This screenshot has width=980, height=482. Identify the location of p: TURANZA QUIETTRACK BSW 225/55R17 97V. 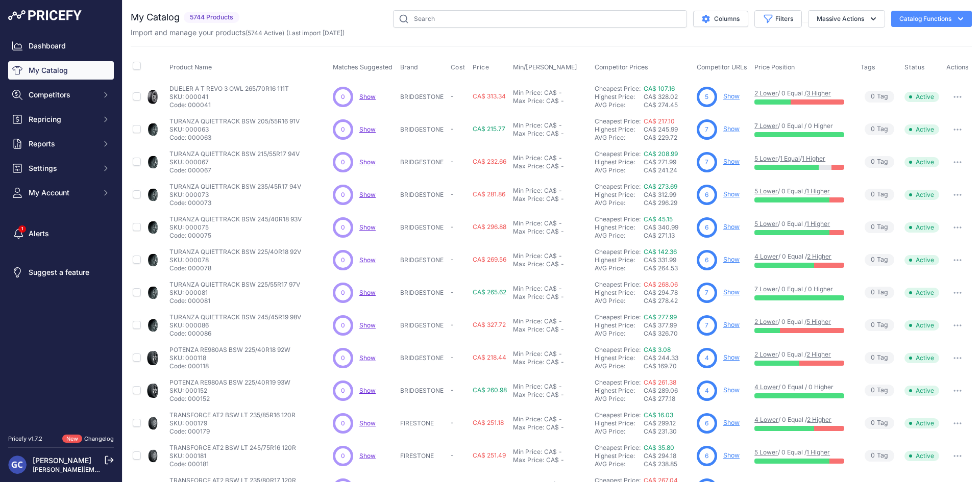
(235, 284).